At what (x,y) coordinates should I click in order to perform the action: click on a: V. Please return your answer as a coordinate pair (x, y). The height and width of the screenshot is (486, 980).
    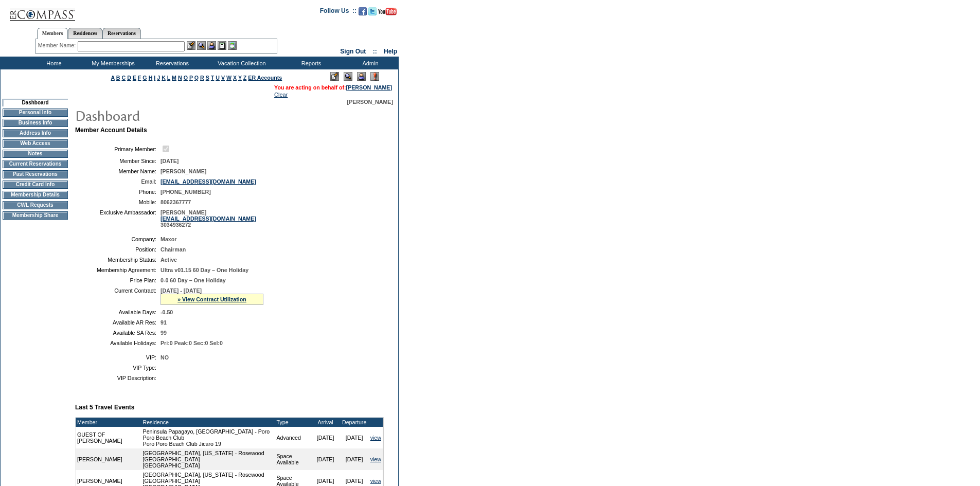
    Looking at the image, I should click on (223, 78).